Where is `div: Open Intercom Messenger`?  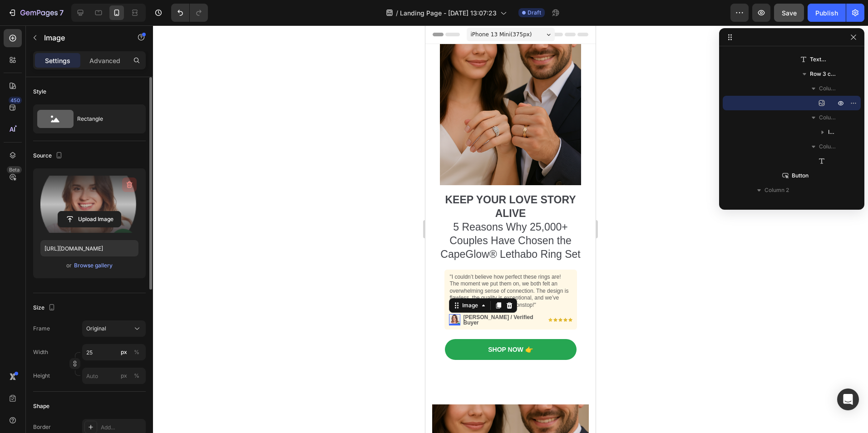
div: Open Intercom Messenger is located at coordinates (848, 399).